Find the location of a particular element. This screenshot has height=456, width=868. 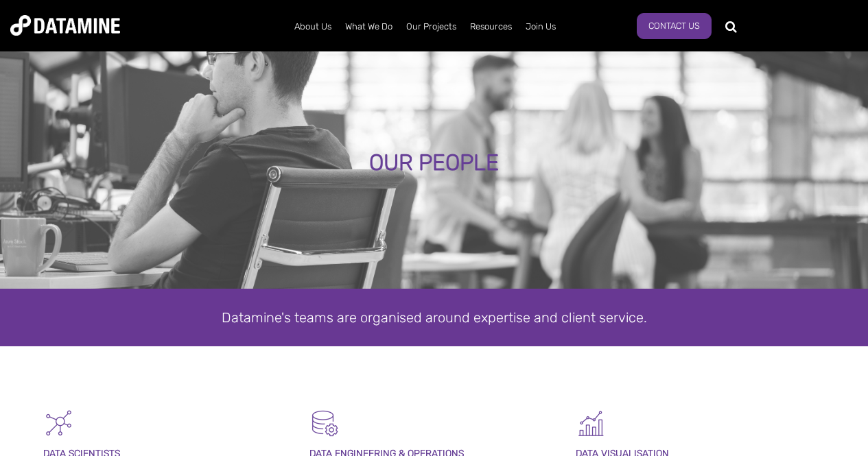

a: About Us is located at coordinates (313, 27).